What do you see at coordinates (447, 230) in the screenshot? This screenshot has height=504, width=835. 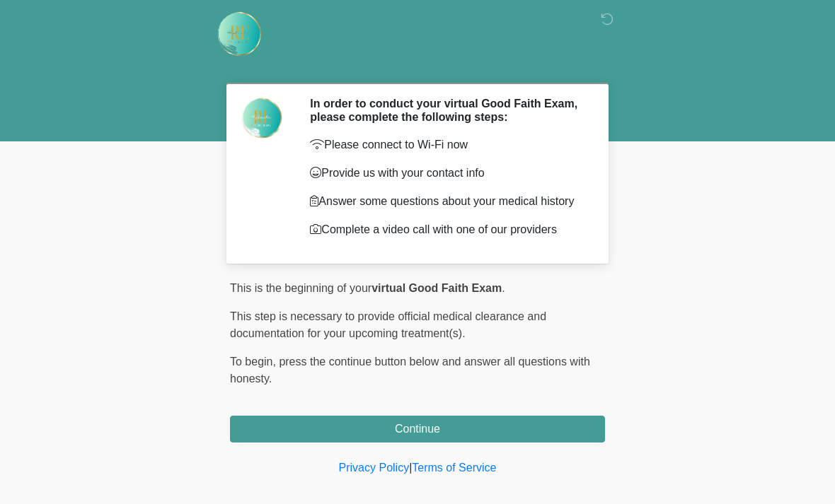 I see `p: Complete a video call with one of our providers` at bounding box center [447, 230].